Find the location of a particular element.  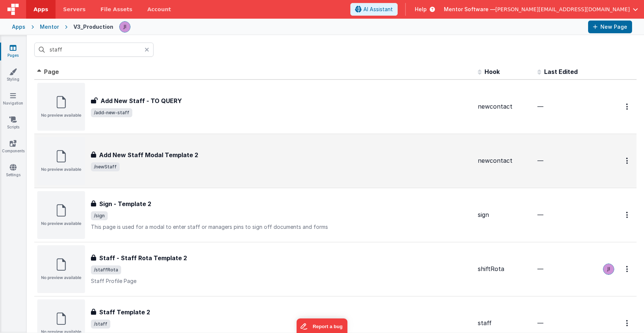

div: sign is located at coordinates (505, 215).